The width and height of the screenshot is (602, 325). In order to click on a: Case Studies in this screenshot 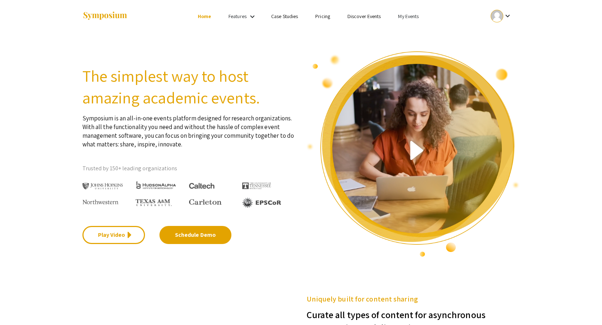, I will do `click(285, 16)`.